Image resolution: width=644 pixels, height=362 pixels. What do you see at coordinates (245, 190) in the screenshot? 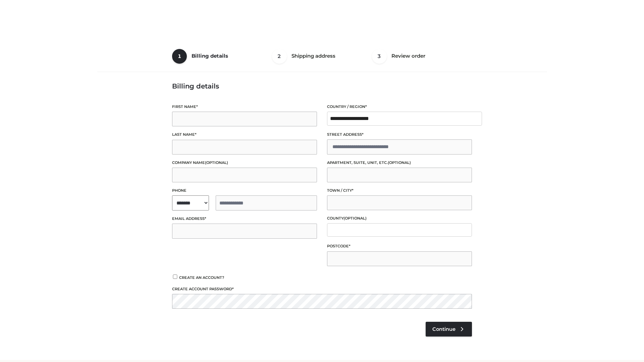
I see `label: Phone` at bounding box center [245, 190].